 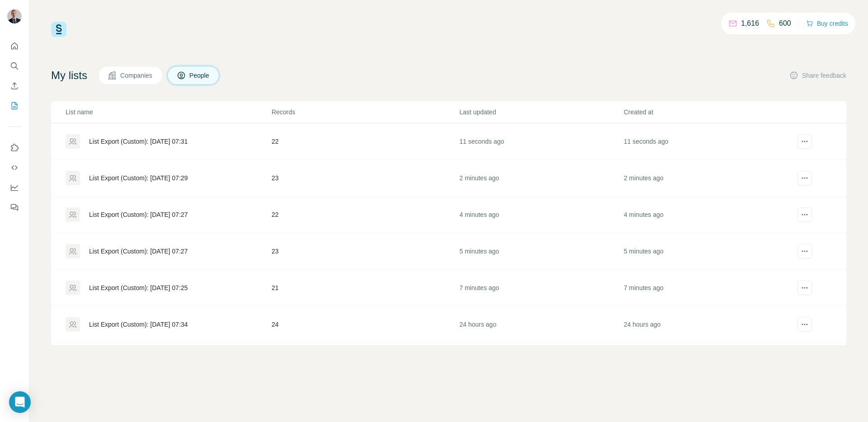 I want to click on img: Avatar, so click(x=15, y=16).